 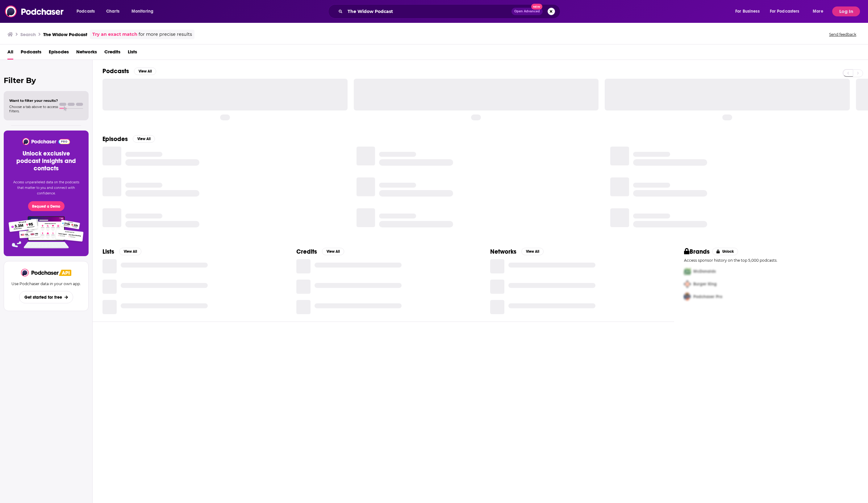 What do you see at coordinates (306, 252) in the screenshot?
I see `h2: Credits` at bounding box center [306, 252].